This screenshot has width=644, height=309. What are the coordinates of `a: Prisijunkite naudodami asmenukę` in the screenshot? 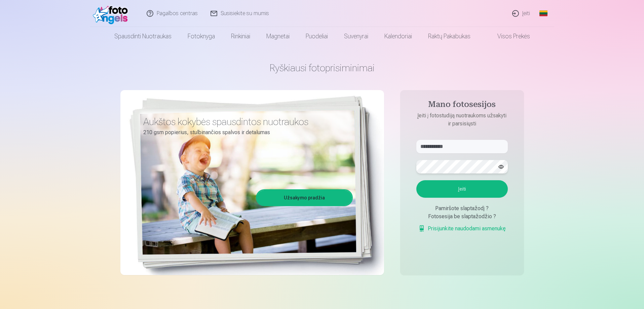 It's located at (462, 229).